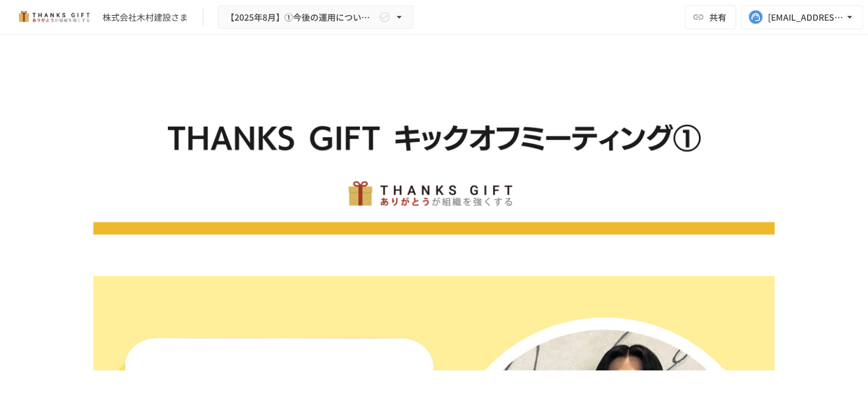 Image resolution: width=868 pixels, height=396 pixels. Describe the element at coordinates (54, 17) in the screenshot. I see `img: mMP1OxWUAhQbsRWCurg7vIHe5HqDpP7qZo7fRoNLXQh` at that location.